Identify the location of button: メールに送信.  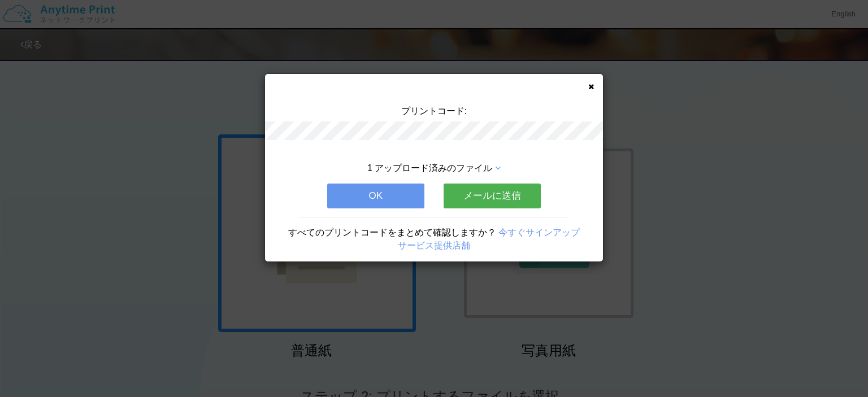
(492, 196).